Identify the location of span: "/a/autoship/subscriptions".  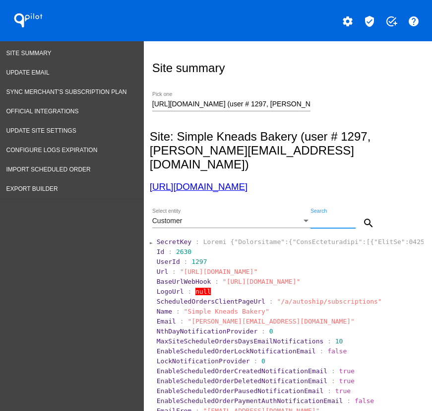
(329, 301).